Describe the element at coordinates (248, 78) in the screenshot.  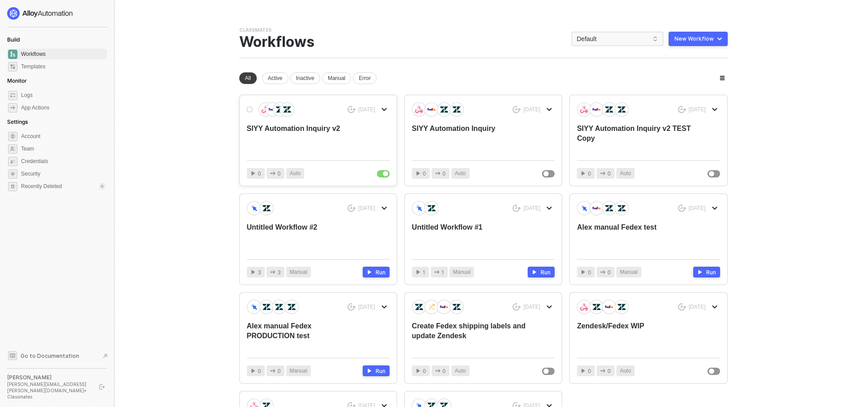
I see `div: All` at that location.